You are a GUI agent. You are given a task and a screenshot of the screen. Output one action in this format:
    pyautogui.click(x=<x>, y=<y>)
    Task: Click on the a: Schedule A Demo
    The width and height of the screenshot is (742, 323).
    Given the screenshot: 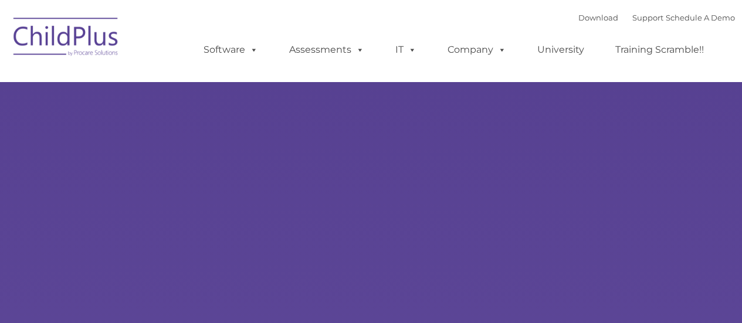 What is the action you would take?
    pyautogui.click(x=700, y=18)
    